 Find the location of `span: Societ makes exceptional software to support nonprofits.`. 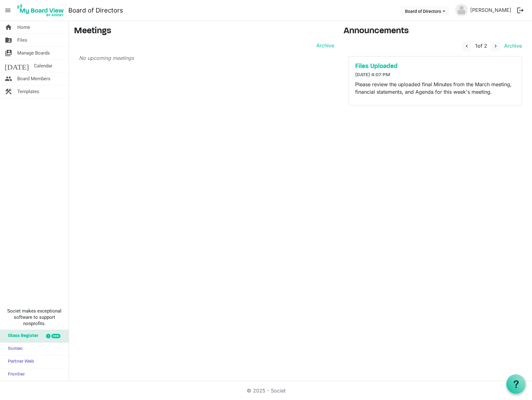

span: Societ makes exceptional software to support nonprofits. is located at coordinates (34, 317).